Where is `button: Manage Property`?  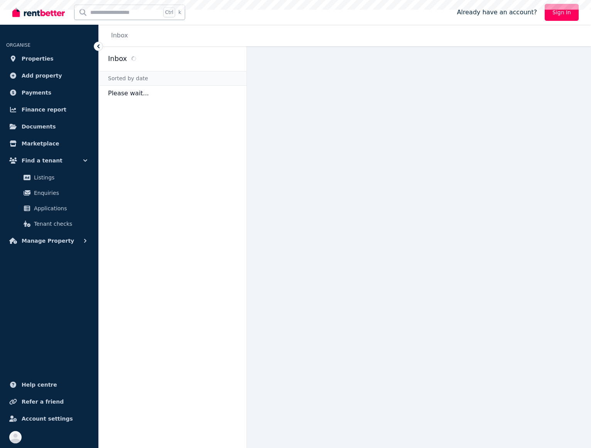
button: Manage Property is located at coordinates (49, 241).